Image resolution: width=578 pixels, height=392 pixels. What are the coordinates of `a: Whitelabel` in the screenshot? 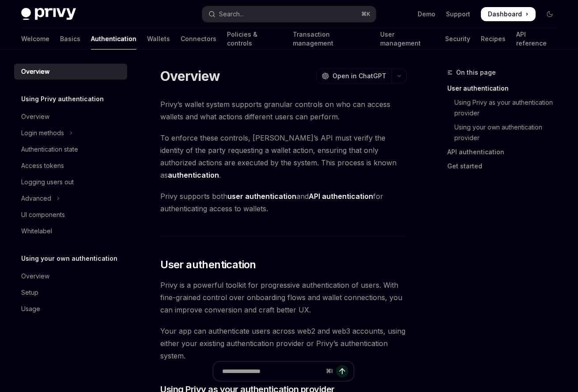 It's located at (71, 231).